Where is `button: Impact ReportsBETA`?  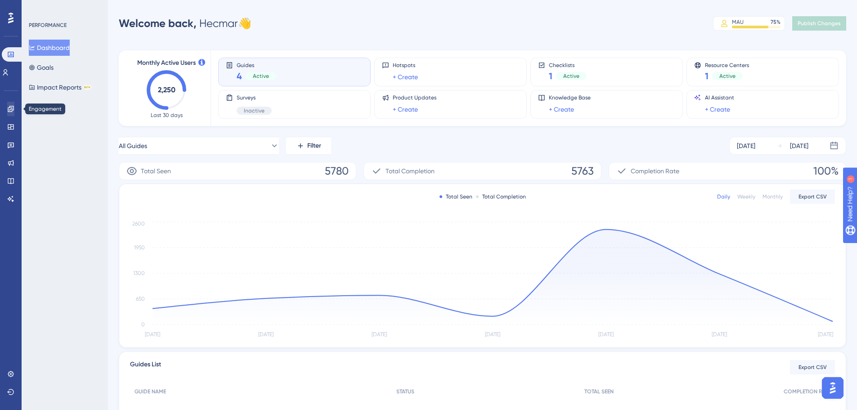 button: Impact ReportsBETA is located at coordinates (60, 87).